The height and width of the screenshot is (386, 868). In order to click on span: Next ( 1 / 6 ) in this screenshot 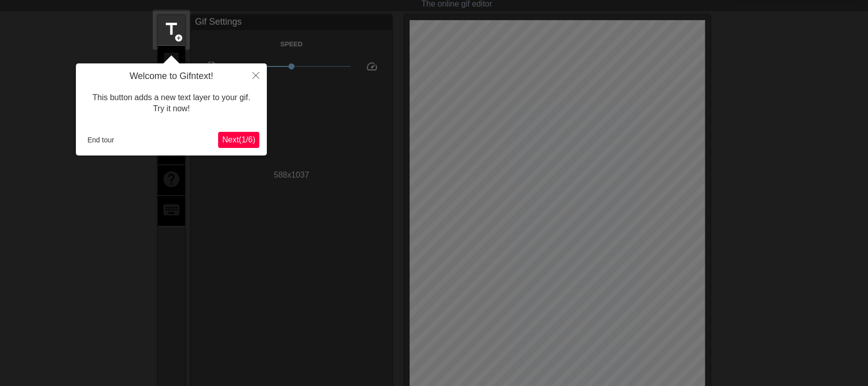, I will do `click(239, 139)`.